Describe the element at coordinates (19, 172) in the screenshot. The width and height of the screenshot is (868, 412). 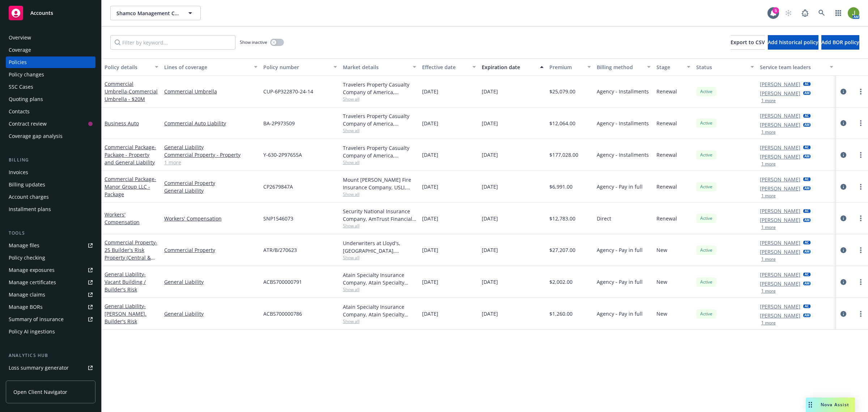
I see `div: Invoices` at that location.